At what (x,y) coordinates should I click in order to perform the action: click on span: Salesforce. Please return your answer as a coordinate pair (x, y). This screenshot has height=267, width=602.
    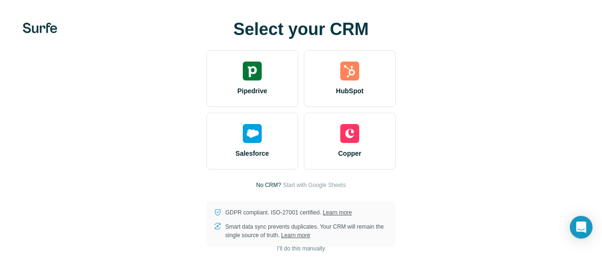
    Looking at the image, I should click on (252, 153).